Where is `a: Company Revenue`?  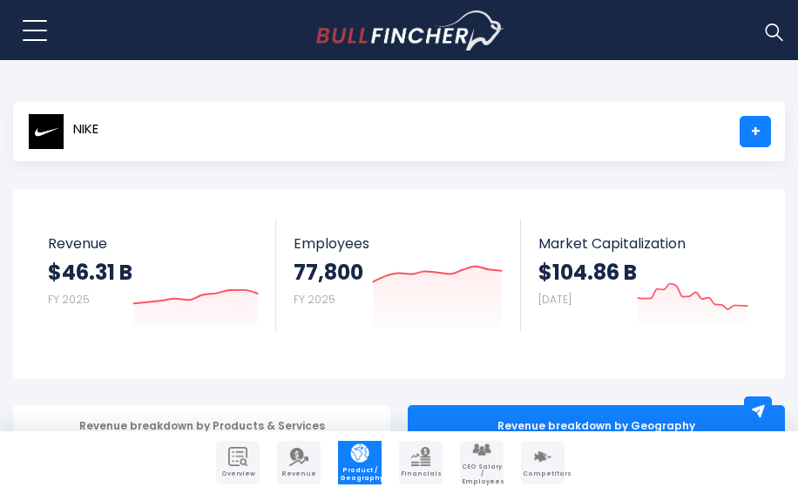 a: Company Revenue is located at coordinates (299, 463).